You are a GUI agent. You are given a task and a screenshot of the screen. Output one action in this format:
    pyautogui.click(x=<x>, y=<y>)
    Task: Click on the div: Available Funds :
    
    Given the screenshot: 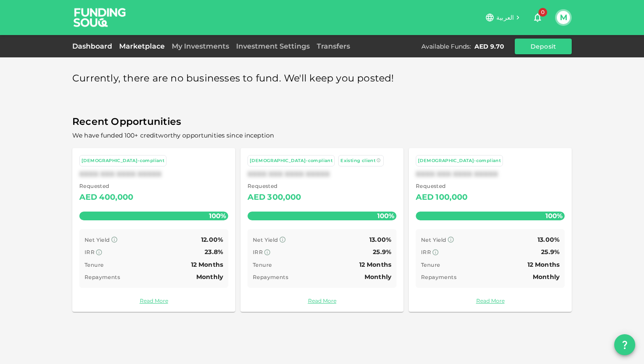 What is the action you would take?
    pyautogui.click(x=446, y=46)
    